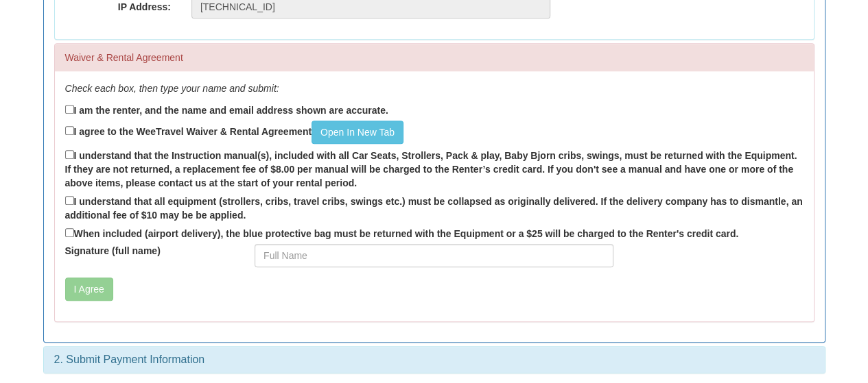 This screenshot has width=868, height=383. What do you see at coordinates (402, 233) in the screenshot?
I see `label: When included (airport delivery), the blue protective bag must be returned with the Equipment or ...` at bounding box center [402, 233].